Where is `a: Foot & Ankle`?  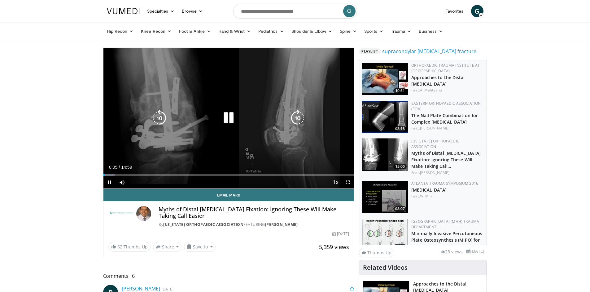
a: Foot & Ankle is located at coordinates (195, 31).